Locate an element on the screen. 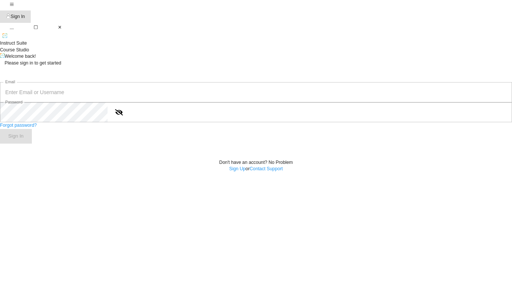  a: Contact Support is located at coordinates (266, 169).